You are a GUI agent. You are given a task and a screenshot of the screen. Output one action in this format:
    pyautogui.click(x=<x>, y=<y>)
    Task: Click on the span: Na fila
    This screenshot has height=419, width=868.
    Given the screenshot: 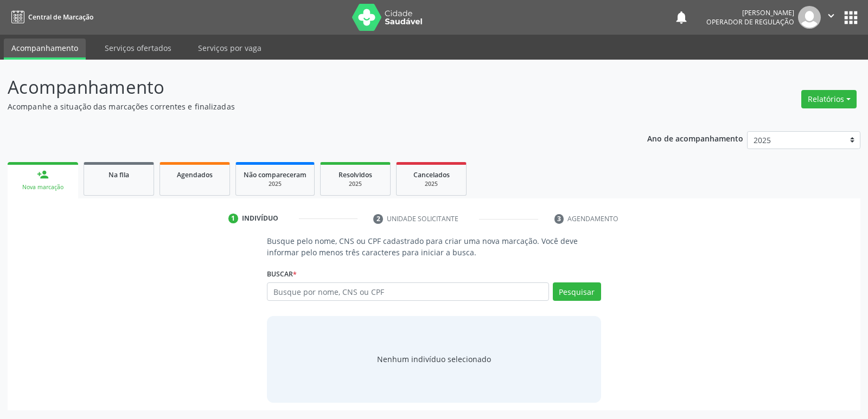 What is the action you would take?
    pyautogui.click(x=119, y=175)
    